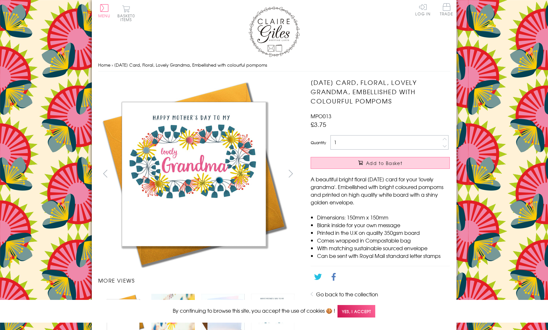 The height and width of the screenshot is (330, 548). I want to click on button: Add to Basket, so click(380, 163).